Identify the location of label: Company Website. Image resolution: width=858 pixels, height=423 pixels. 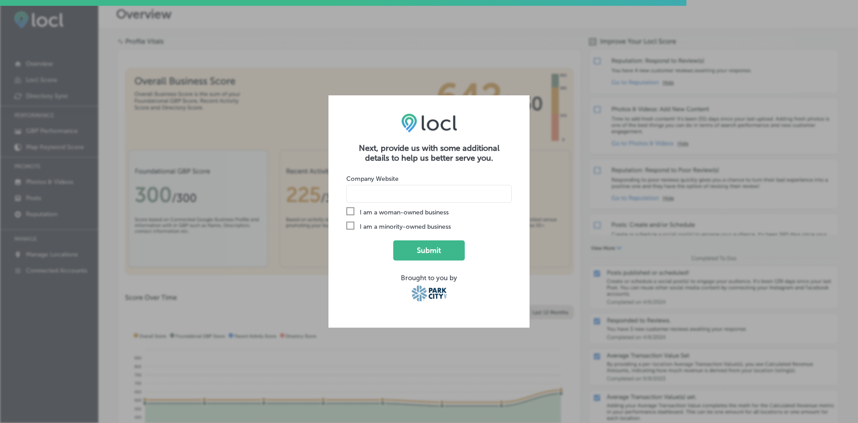
(372, 178).